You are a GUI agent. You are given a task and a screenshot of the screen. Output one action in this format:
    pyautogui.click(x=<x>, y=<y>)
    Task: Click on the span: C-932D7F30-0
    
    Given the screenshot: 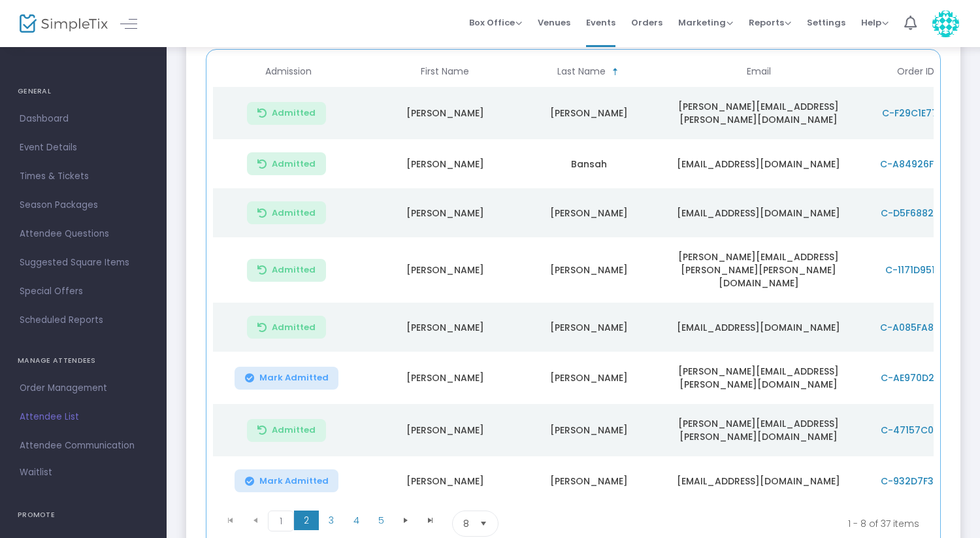 What is the action you would take?
    pyautogui.click(x=915, y=481)
    